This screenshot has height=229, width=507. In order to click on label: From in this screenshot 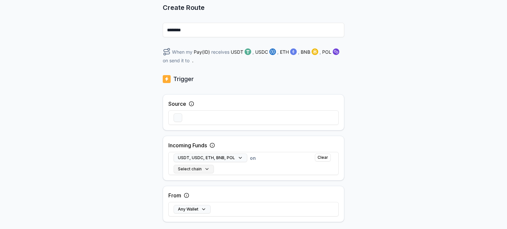, I will do `click(175, 196)`.